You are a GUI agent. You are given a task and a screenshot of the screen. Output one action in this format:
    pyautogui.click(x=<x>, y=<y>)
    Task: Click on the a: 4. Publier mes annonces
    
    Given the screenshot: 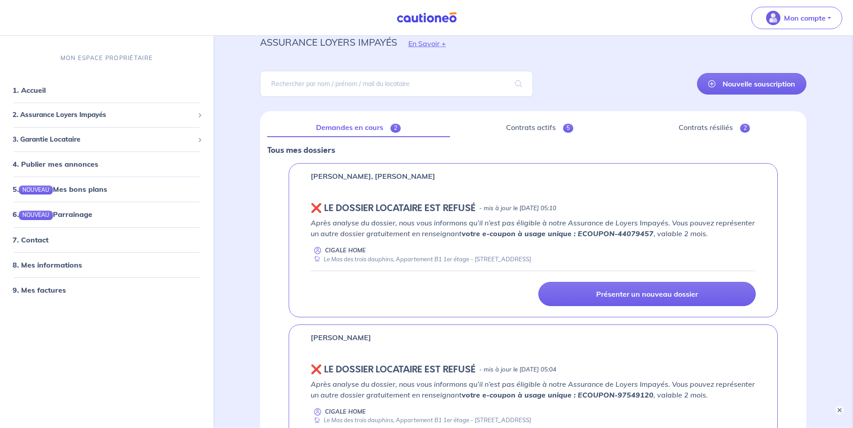 What is the action you would take?
    pyautogui.click(x=55, y=164)
    